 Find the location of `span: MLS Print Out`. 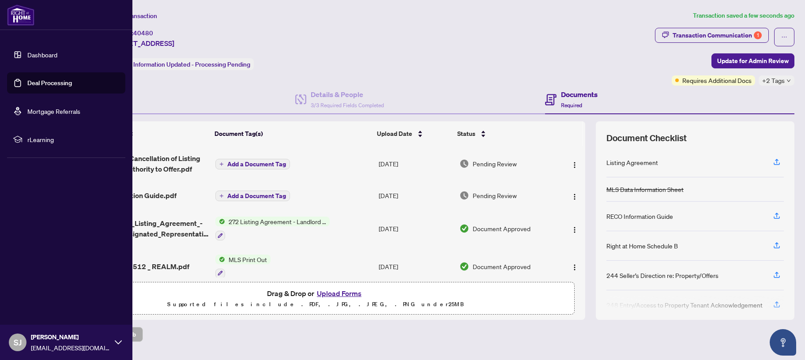

span: MLS Print Out is located at coordinates (248, 259).